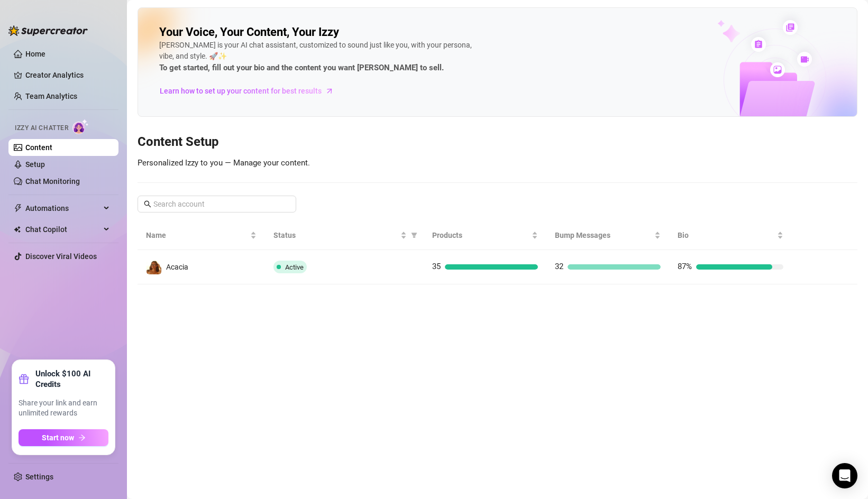 The height and width of the screenshot is (499, 868). What do you see at coordinates (726, 235) in the screenshot?
I see `span: Bio` at bounding box center [726, 235].